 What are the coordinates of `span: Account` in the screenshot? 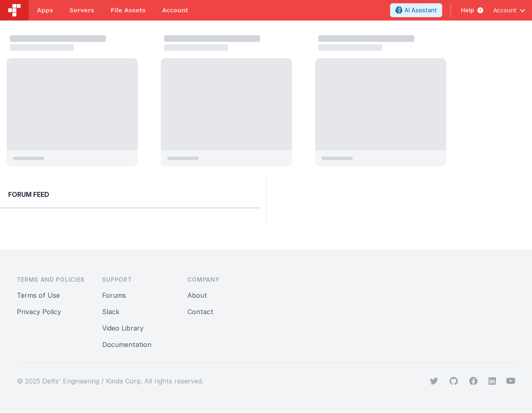 It's located at (504, 10).